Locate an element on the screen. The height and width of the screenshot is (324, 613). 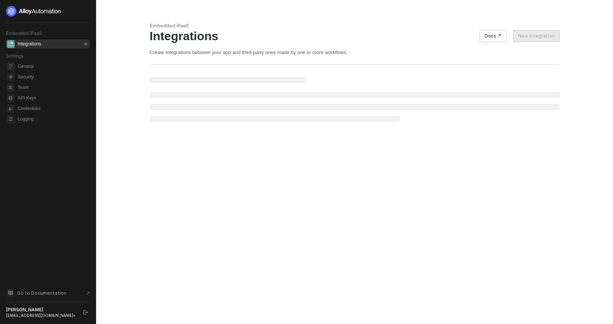
a: logo is located at coordinates (48, 11).